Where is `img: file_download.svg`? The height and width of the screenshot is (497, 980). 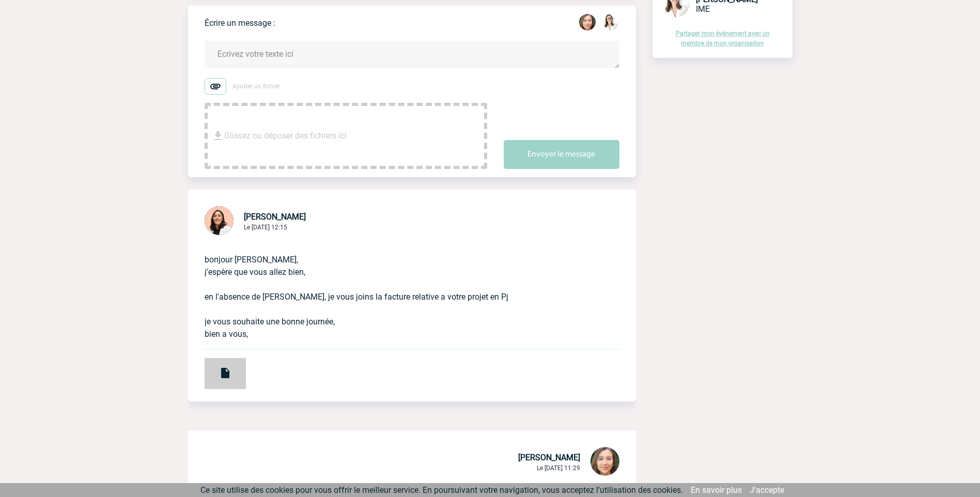
img: file_download.svg is located at coordinates (218, 136).